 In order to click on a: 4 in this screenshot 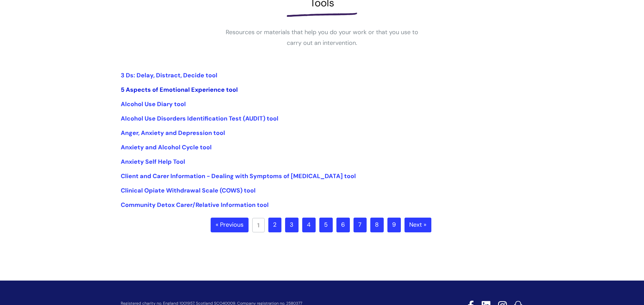, I will do `click(309, 225)`.